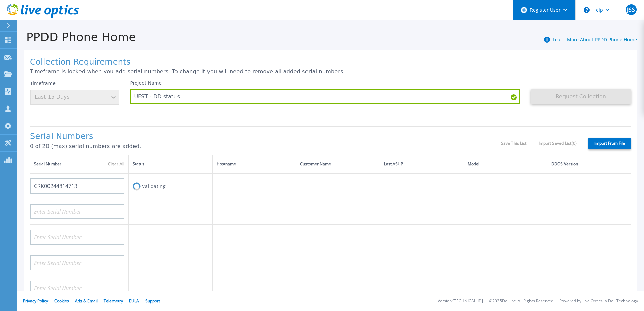  Describe the element at coordinates (171, 164) in the screenshot. I see `th: Status` at that location.